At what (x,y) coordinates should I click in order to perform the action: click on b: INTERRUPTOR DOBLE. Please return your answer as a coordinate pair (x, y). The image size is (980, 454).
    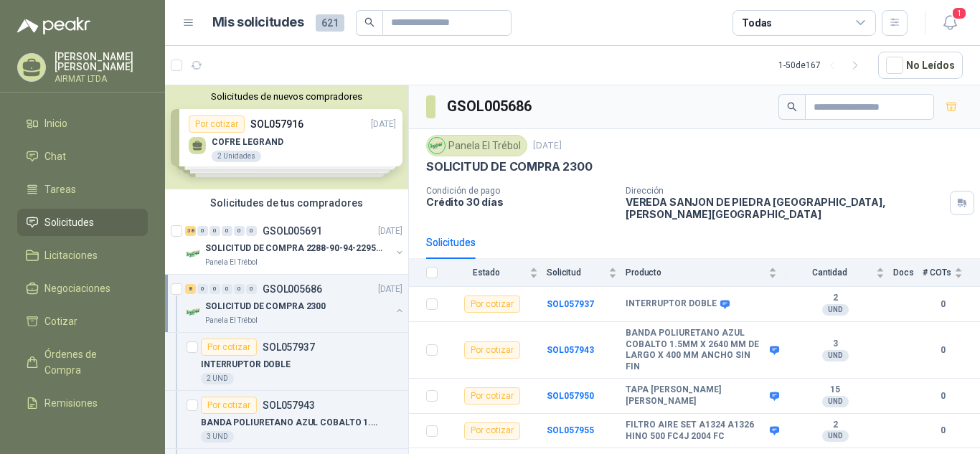
    Looking at the image, I should click on (670, 304).